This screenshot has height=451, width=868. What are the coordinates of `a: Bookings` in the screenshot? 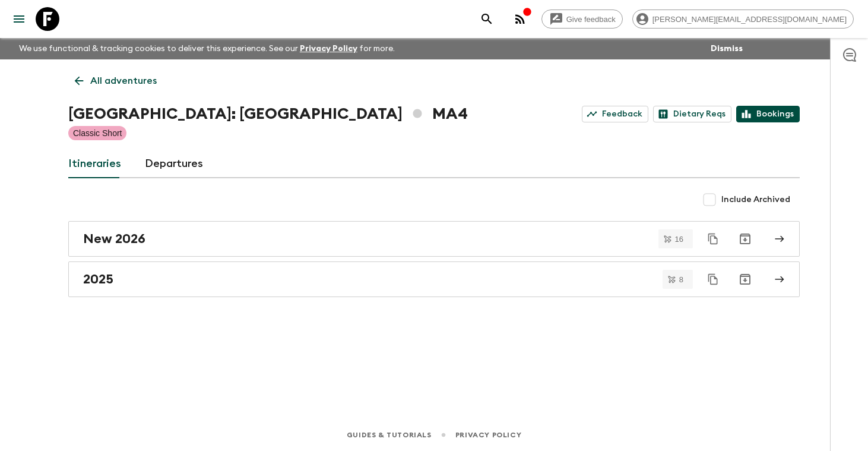 It's located at (768, 114).